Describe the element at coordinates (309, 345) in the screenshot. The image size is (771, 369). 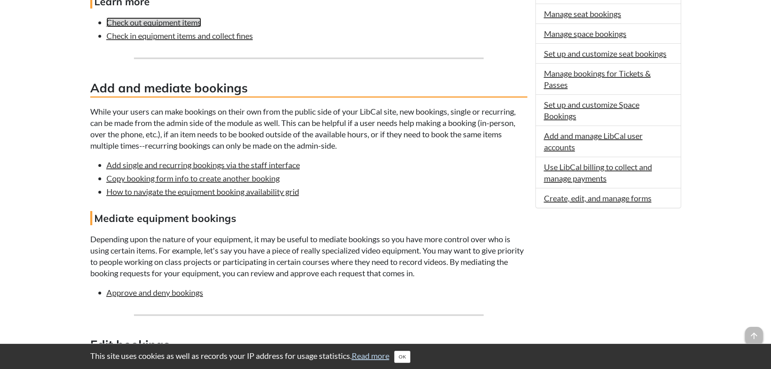
I see `h3: Edit bookings` at that location.